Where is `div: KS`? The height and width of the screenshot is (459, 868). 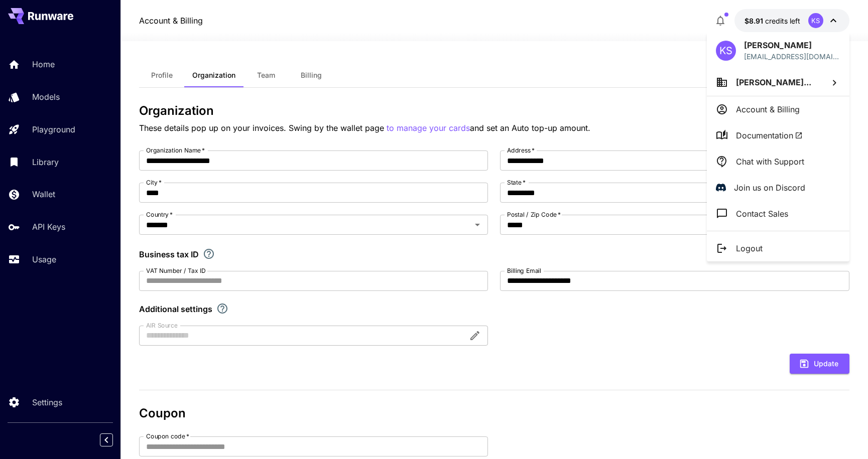
div: KS is located at coordinates (726, 51).